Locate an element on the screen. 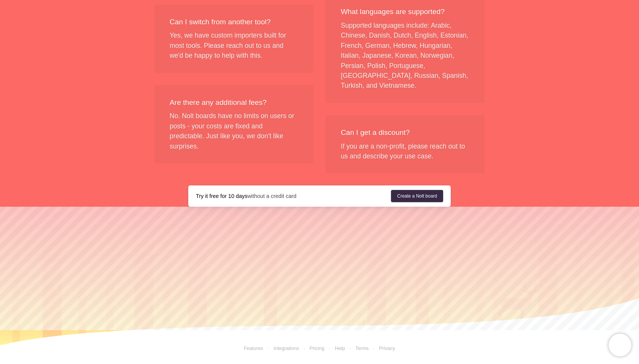 The height and width of the screenshot is (364, 639). a: Features is located at coordinates (253, 348).